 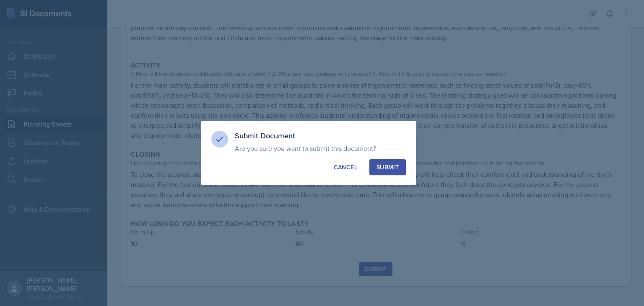 What do you see at coordinates (388, 167) in the screenshot?
I see `div: Submit` at bounding box center [388, 167].